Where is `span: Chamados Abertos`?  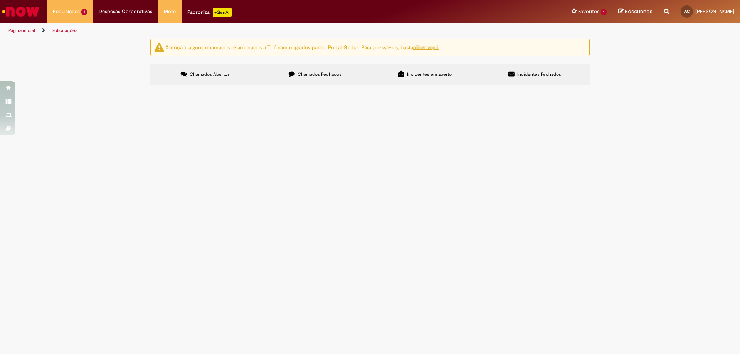
span: Chamados Abertos is located at coordinates (210, 74).